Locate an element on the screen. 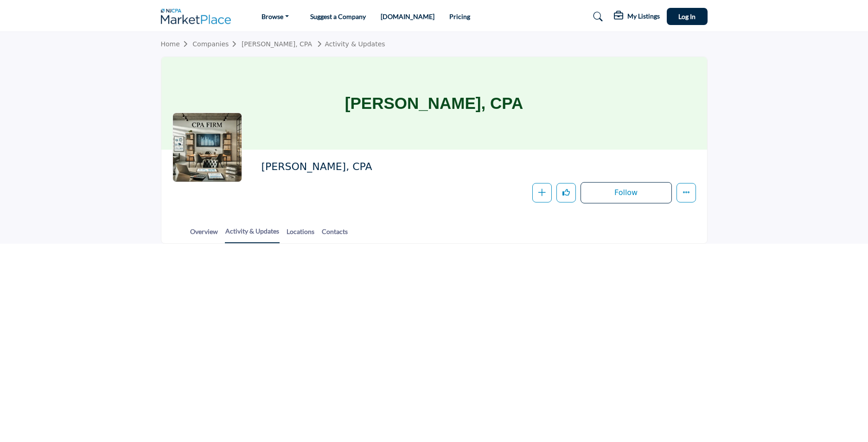  img: site Logo is located at coordinates (198, 16).